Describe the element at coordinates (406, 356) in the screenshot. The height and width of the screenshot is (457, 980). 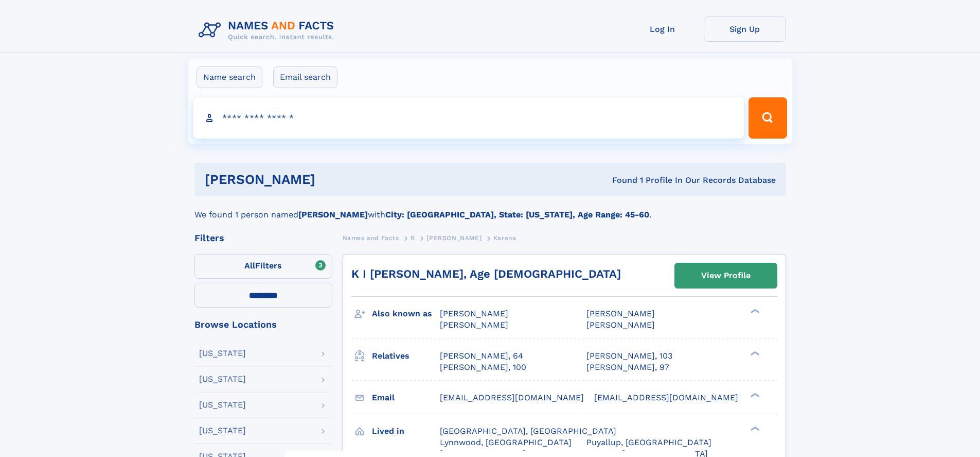
I see `h3: Relatives` at that location.